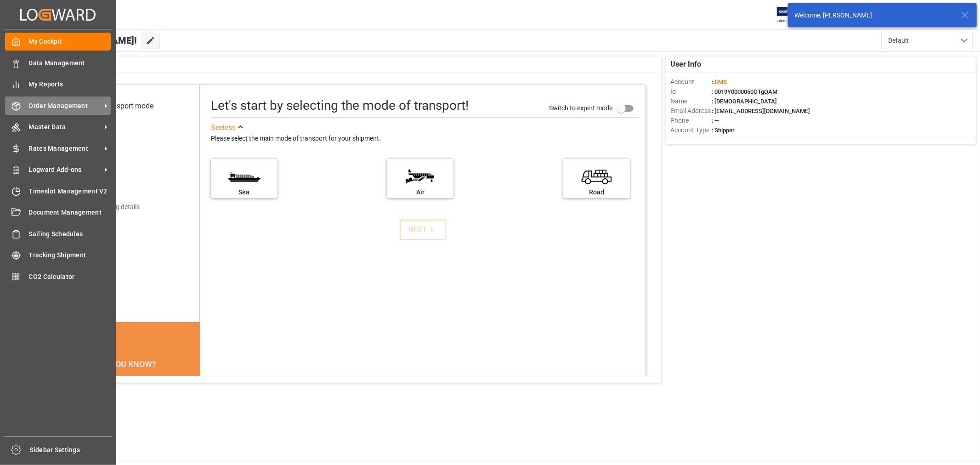  What do you see at coordinates (927, 41) in the screenshot?
I see `button: open menu` at bounding box center [927, 41].